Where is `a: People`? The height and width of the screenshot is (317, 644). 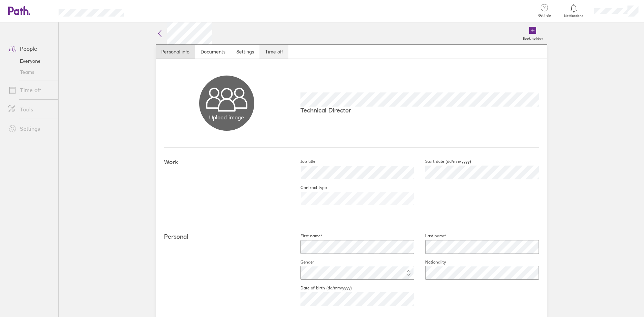
a: People is located at coordinates (30, 49).